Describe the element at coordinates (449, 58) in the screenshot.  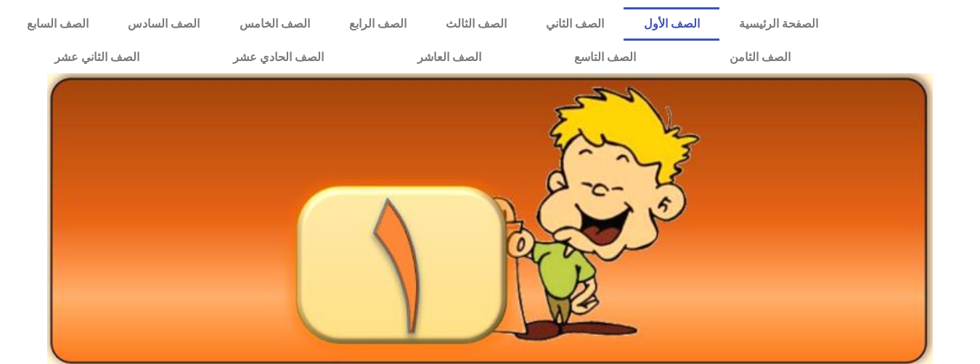
I see `a: الصف العاشر` at that location.